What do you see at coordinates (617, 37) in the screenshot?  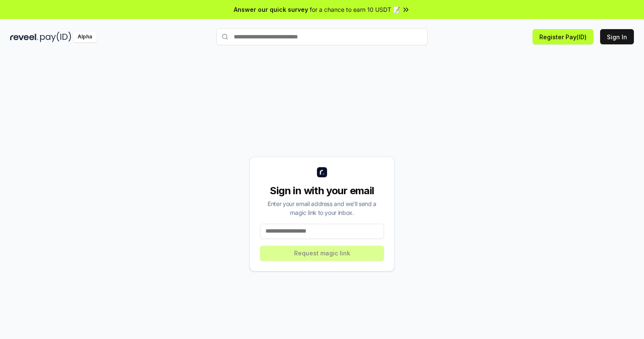 I see `button: Sign In` at bounding box center [617, 37].